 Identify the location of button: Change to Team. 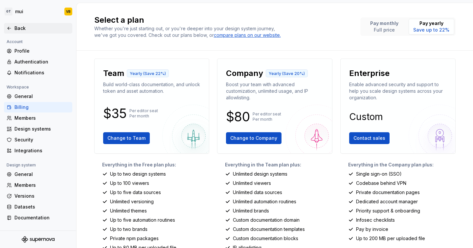
(126, 138).